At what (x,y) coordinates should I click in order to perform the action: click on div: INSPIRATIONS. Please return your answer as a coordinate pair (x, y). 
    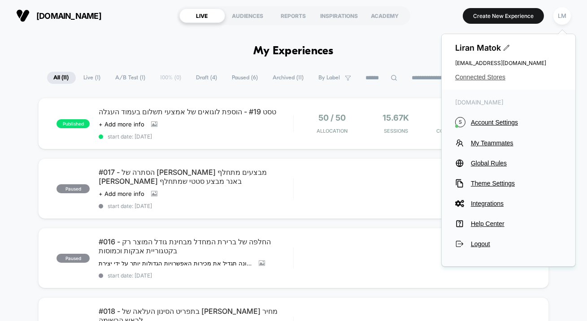
    Looking at the image, I should click on (339, 16).